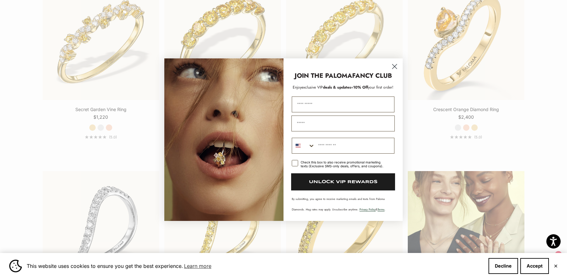 This screenshot has height=279, width=567. What do you see at coordinates (360, 87) in the screenshot?
I see `span: 10% Off` at bounding box center [360, 87].